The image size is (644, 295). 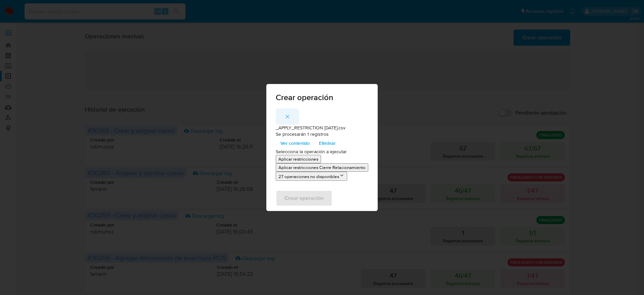 I want to click on p: Aplicar restricciones, so click(x=298, y=159).